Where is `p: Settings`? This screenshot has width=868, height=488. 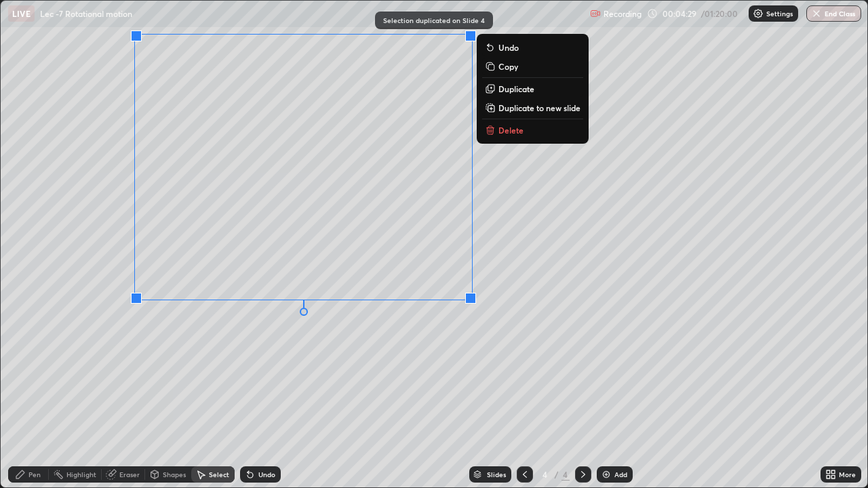 p: Settings is located at coordinates (779, 14).